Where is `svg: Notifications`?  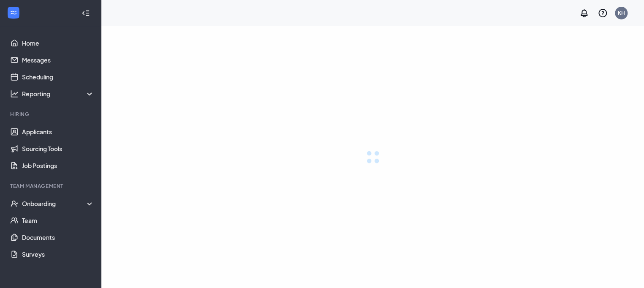 svg: Notifications is located at coordinates (584, 13).